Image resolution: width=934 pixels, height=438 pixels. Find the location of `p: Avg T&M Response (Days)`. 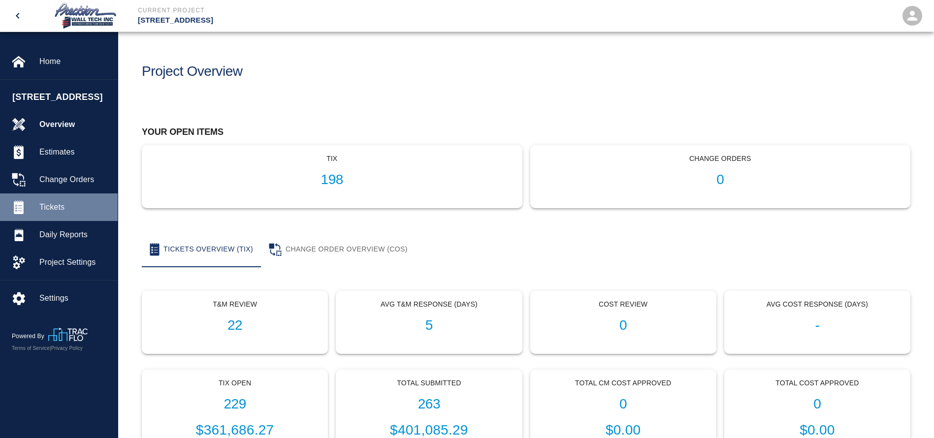

p: Avg T&M Response (Days) is located at coordinates (429, 304).